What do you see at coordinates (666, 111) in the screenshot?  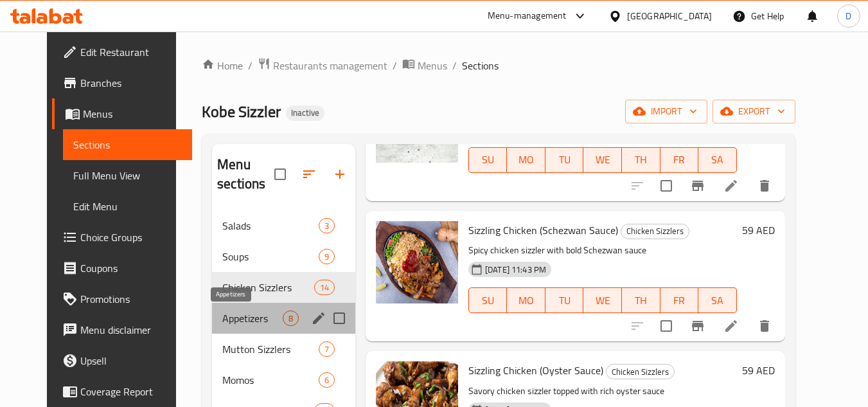 I see `button: import` at bounding box center [666, 111].